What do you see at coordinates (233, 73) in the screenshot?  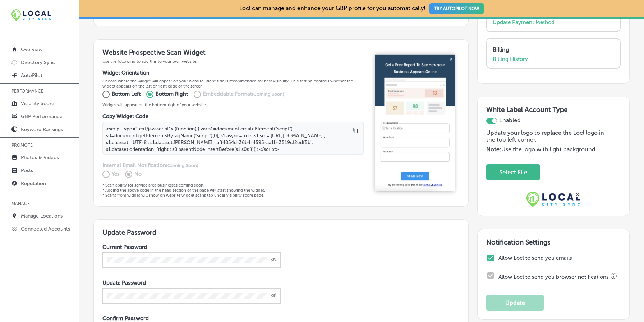 I see `h4: Widget Orientation` at bounding box center [233, 73].